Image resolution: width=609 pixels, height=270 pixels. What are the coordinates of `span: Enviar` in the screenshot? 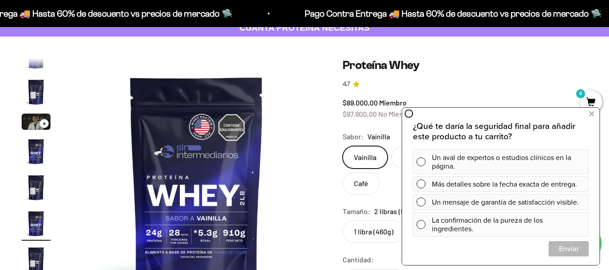 It's located at (166, 142).